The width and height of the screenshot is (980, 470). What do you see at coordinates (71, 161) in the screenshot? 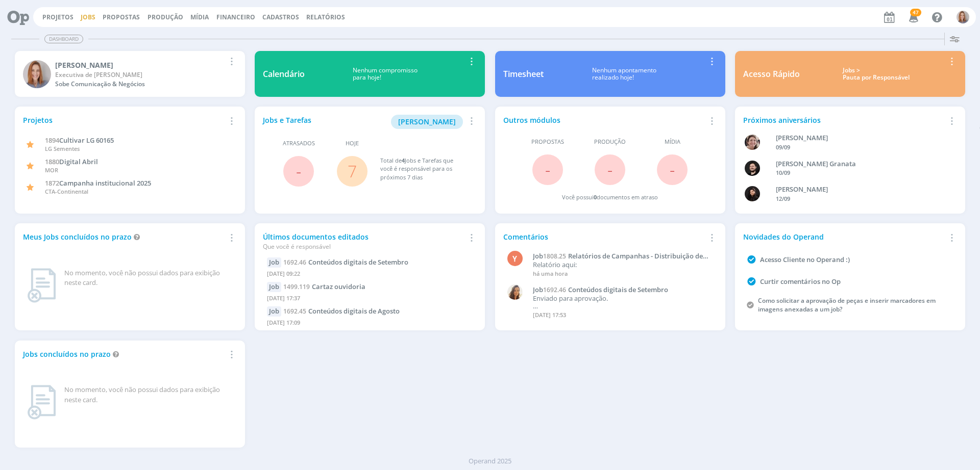
I see `a: 1880Digital Abril` at bounding box center [71, 161].